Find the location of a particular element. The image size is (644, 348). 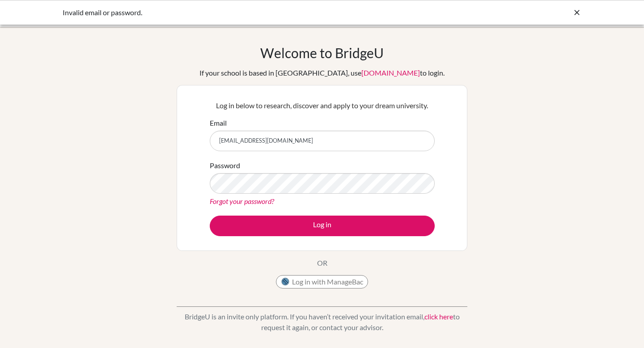

p: OR is located at coordinates (322, 263).